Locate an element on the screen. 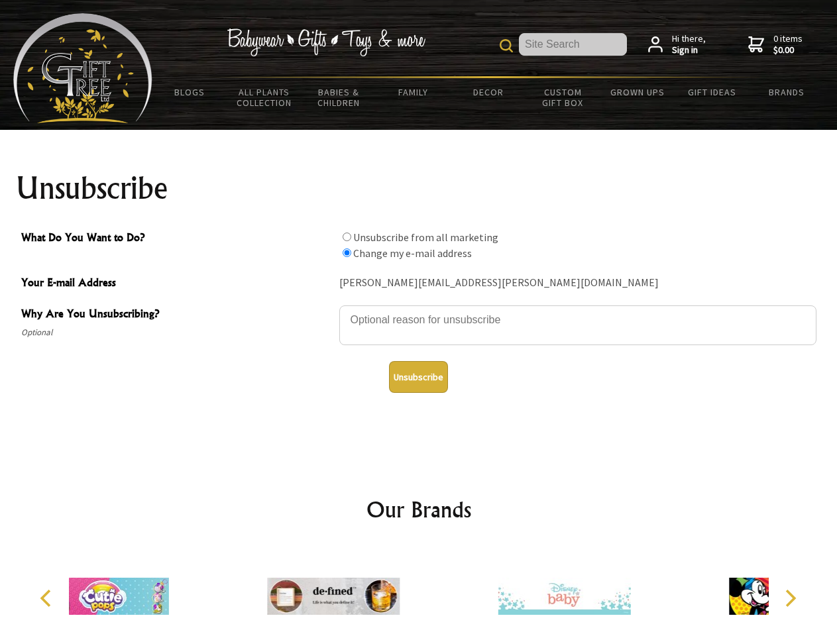 The width and height of the screenshot is (837, 636). a: Brands is located at coordinates (786, 92).